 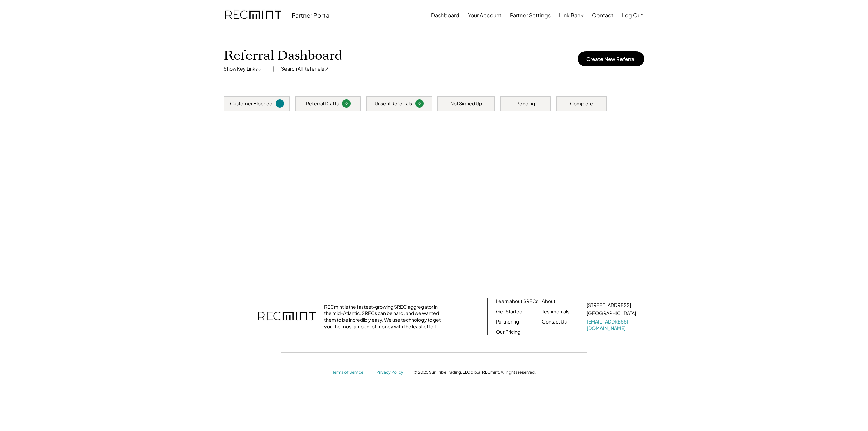 I want to click on button: Log Out, so click(x=632, y=15).